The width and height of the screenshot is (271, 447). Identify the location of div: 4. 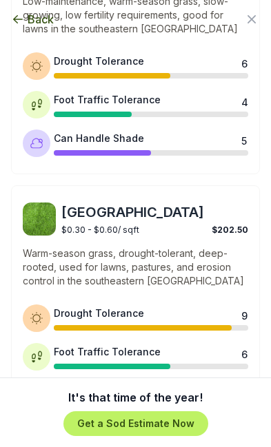
(244, 101).